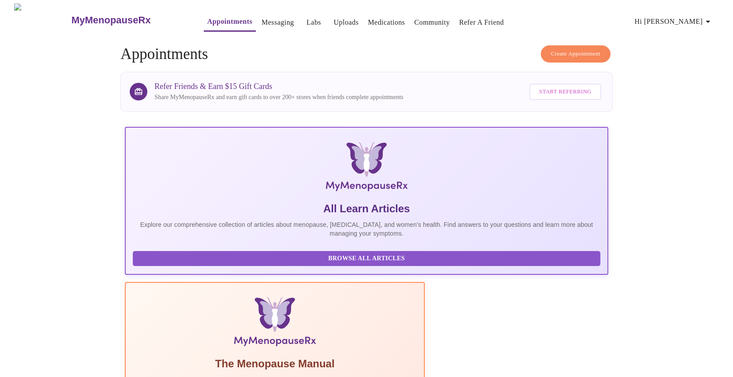 Image resolution: width=733 pixels, height=377 pixels. What do you see at coordinates (230, 22) in the screenshot?
I see `button: Appointments` at bounding box center [230, 22].